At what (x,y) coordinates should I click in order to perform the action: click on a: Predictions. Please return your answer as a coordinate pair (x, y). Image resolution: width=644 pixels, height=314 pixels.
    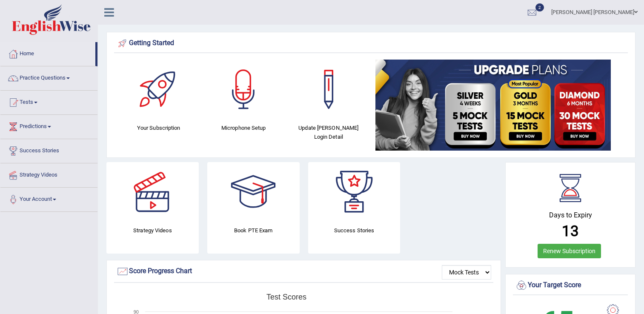
    Looking at the image, I should click on (49, 125).